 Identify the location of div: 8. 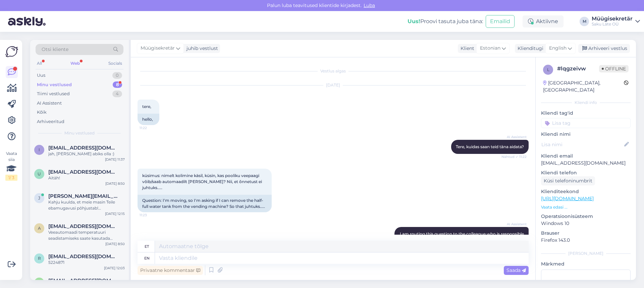
(117, 85).